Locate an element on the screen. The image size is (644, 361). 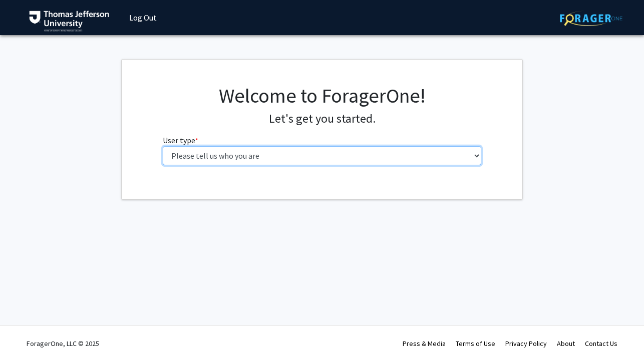
h4: Let's get you started. is located at coordinates (322, 119).